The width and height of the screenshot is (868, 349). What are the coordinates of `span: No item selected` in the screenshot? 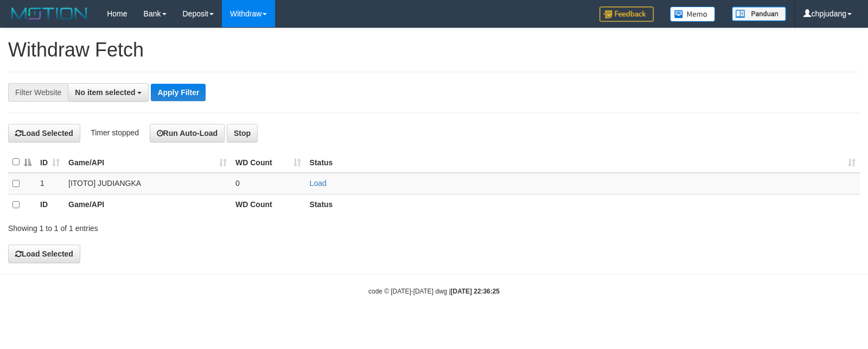 It's located at (105, 92).